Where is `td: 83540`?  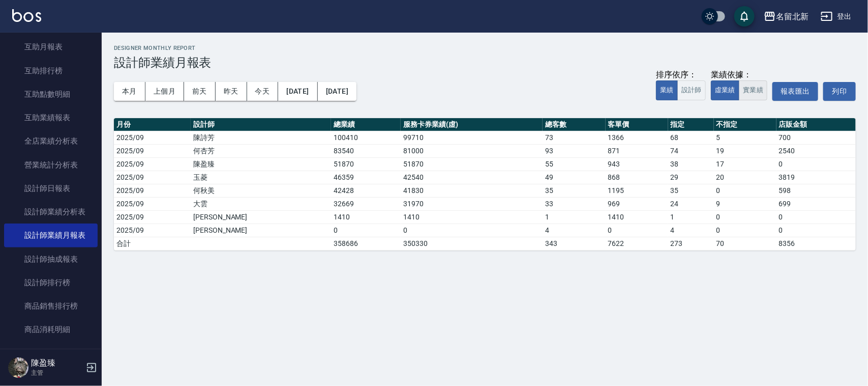
td: 83540 is located at coordinates (366, 151).